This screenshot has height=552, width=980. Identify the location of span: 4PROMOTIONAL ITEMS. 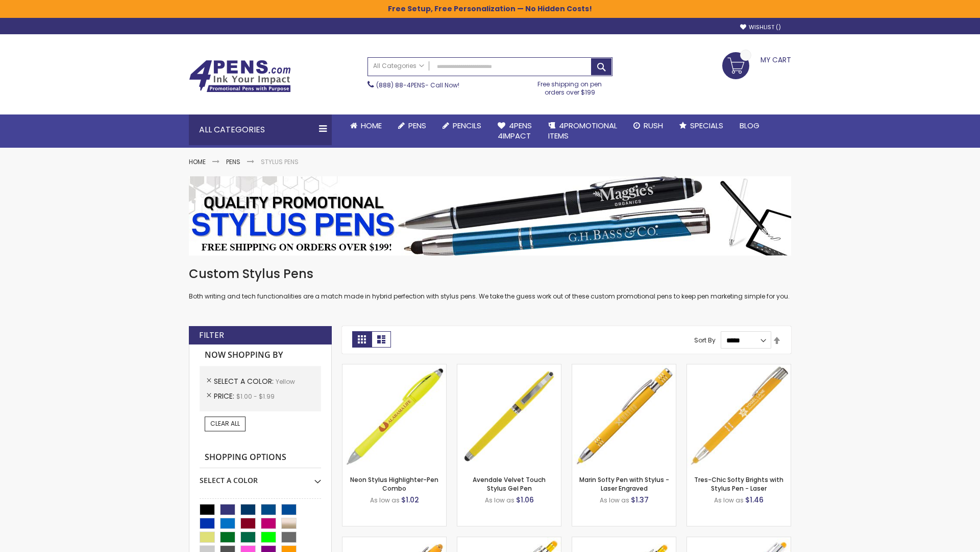
(583, 130).